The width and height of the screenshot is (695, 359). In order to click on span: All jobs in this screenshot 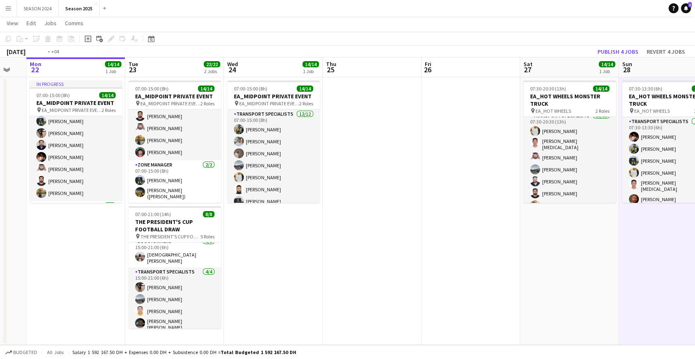, I will do `click(55, 352)`.